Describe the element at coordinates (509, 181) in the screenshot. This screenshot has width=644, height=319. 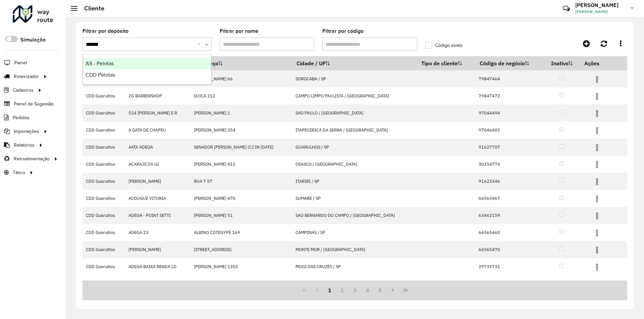
I see `td: 91623346` at that location.